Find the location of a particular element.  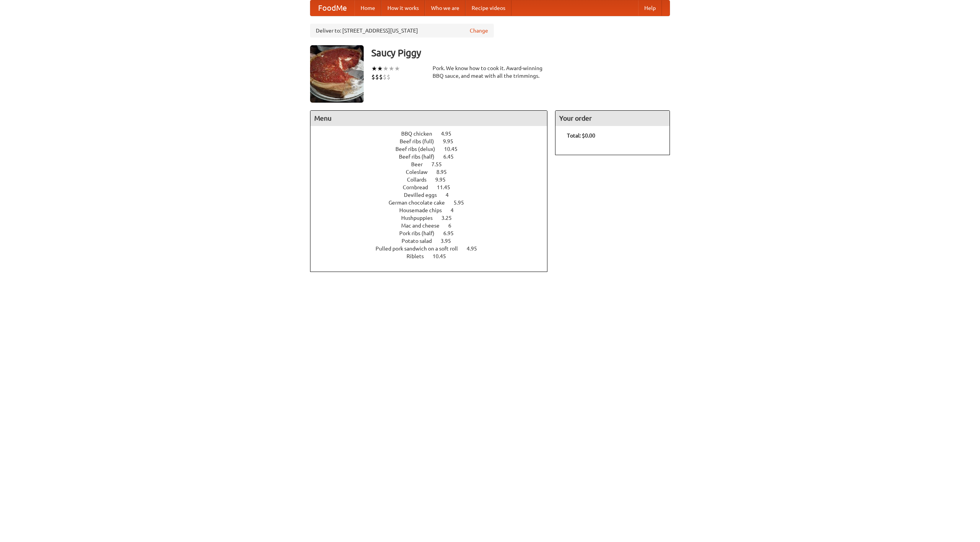

a: Pulled pork sandwich on a soft roll 4.95 is located at coordinates (434, 248).